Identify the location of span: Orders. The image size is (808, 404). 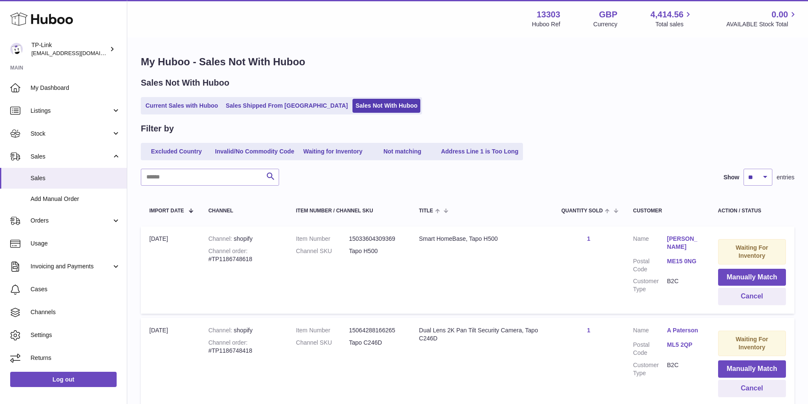
(71, 220).